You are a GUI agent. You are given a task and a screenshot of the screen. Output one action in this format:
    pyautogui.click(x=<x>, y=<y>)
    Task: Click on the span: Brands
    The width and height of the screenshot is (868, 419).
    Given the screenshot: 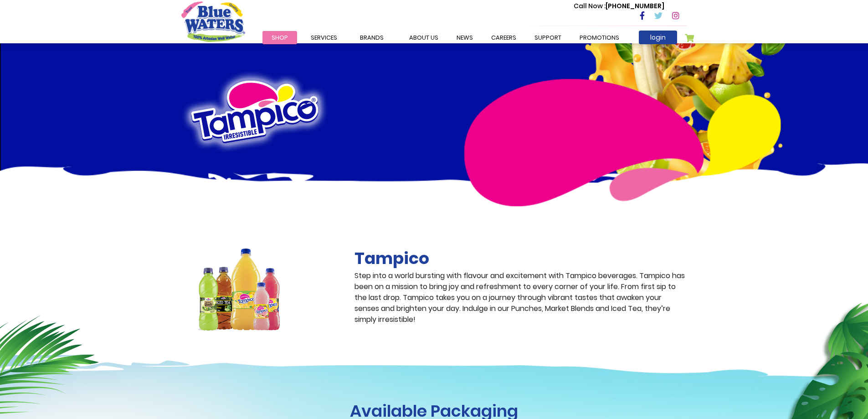 What is the action you would take?
    pyautogui.click(x=372, y=37)
    